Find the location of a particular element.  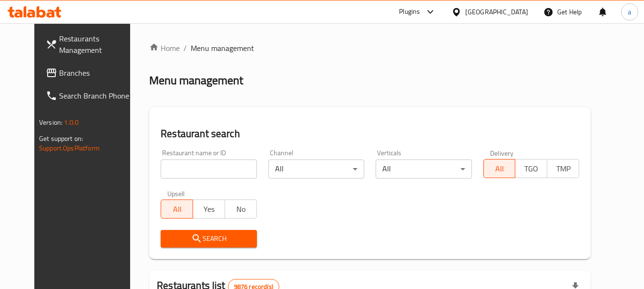

span: 1.0.0 is located at coordinates (71, 122).